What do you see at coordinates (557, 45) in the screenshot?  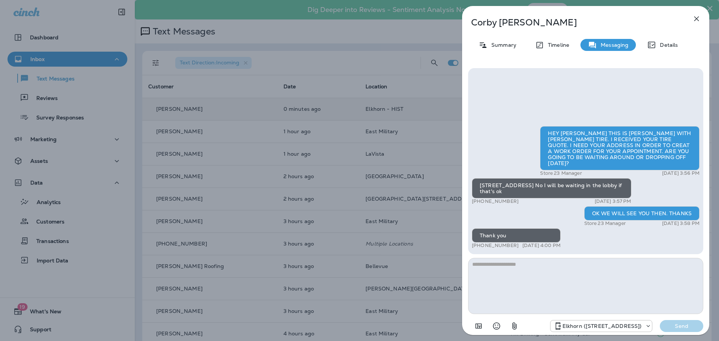 I see `p: Timeline` at bounding box center [557, 45].